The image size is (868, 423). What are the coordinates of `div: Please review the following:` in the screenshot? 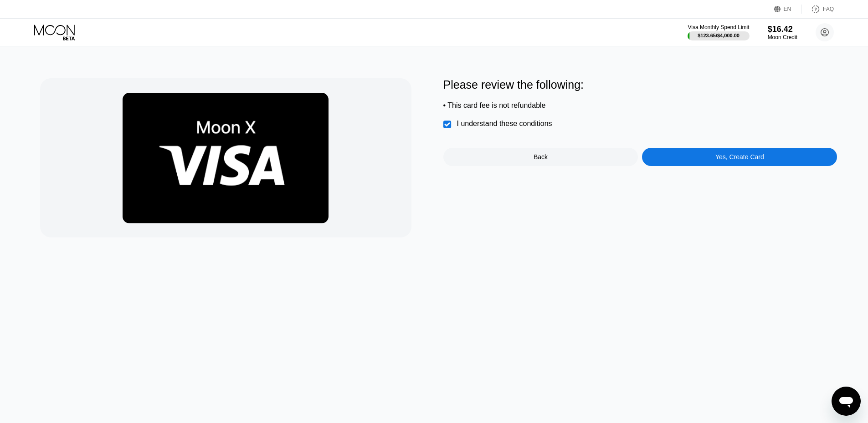 It's located at (640, 85).